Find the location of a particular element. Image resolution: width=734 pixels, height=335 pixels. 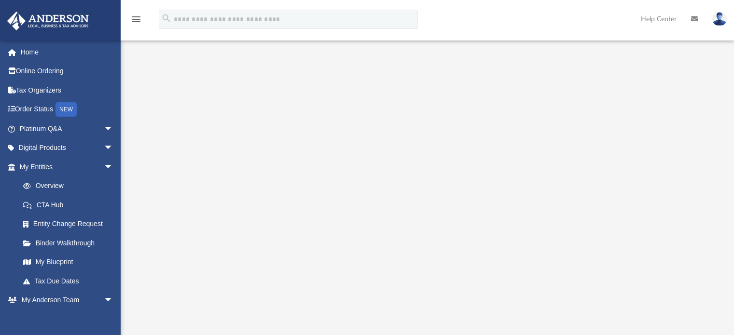

i: menu is located at coordinates (136, 19).